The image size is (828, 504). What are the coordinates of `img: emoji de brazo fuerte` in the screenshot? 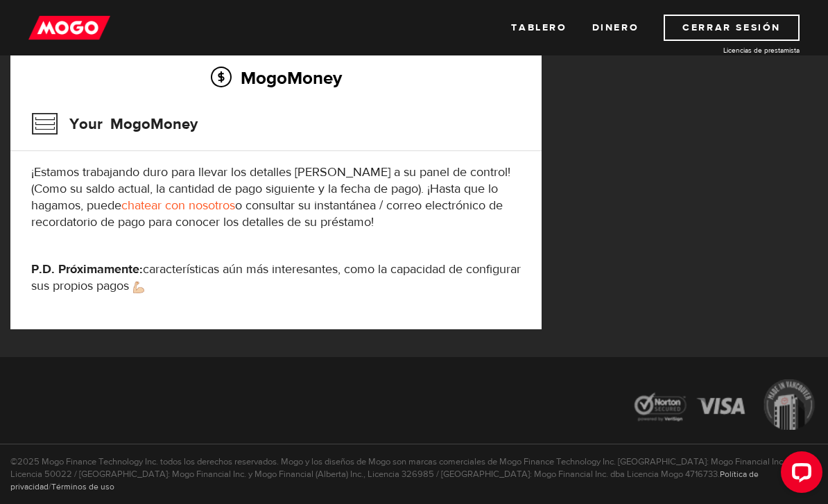 It's located at (138, 287).